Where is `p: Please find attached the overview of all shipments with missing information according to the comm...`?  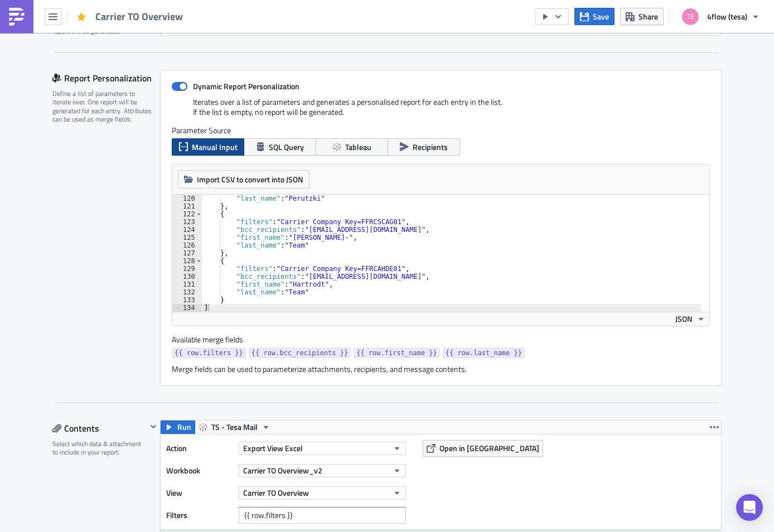 p: Please find attached the overview of all shipments with missing information according to the comm... is located at coordinates (268, 35).